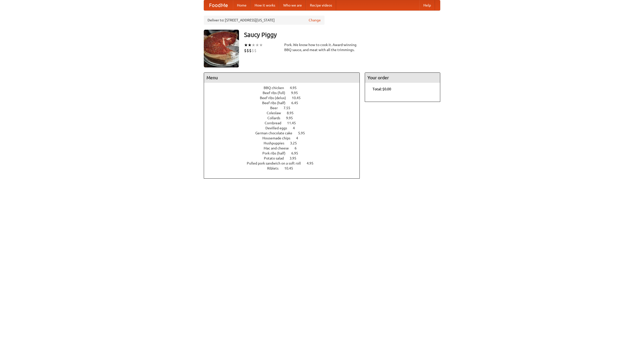 This screenshot has height=356, width=644. What do you see at coordinates (285, 133) in the screenshot?
I see `a: German chocolate cake 5.95` at bounding box center [285, 133].